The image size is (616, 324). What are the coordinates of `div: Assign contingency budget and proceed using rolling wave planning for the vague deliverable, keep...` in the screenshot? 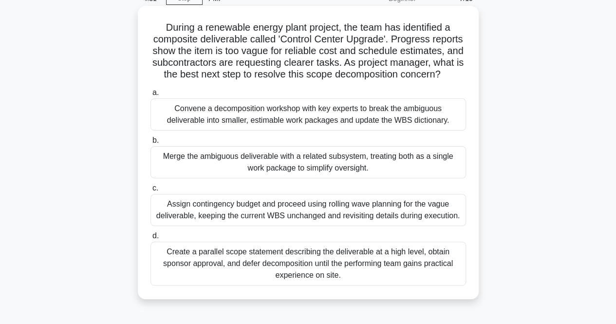 It's located at (308, 210).